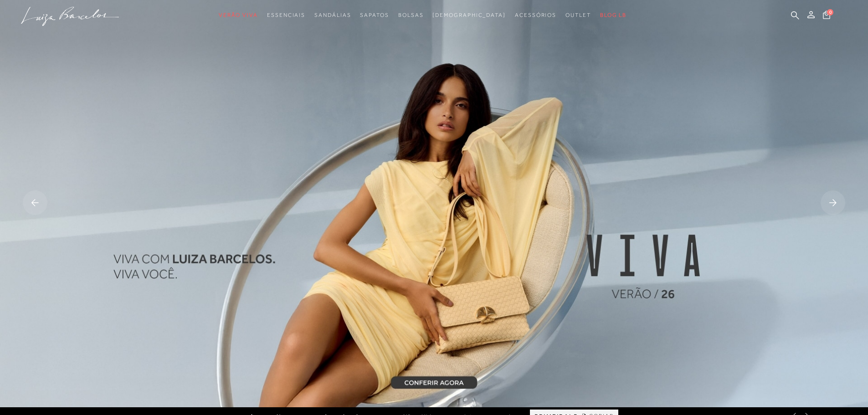  I want to click on span: Verão Viva, so click(238, 15).